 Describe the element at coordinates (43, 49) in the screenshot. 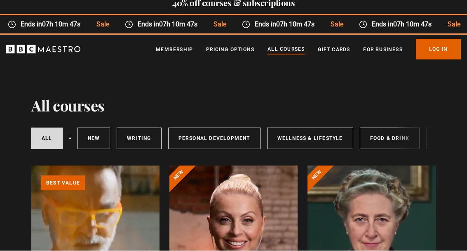

I see `a: BBC Maestro` at that location.